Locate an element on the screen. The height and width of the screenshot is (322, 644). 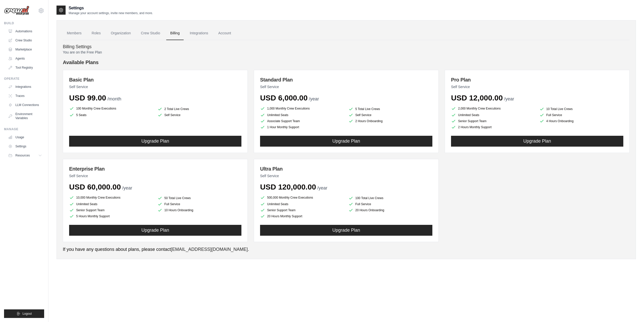
h3: Pro Plan is located at coordinates (537, 80).